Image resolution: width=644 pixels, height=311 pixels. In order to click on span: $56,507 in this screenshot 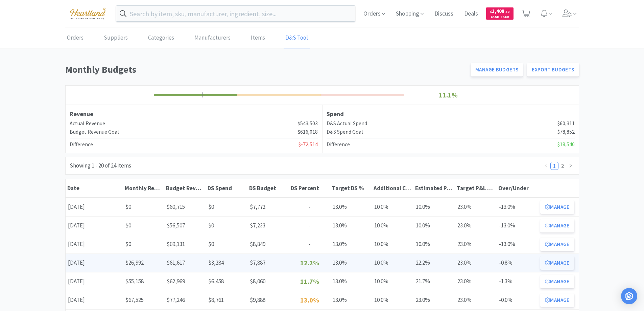, I will do `click(176, 225)`.